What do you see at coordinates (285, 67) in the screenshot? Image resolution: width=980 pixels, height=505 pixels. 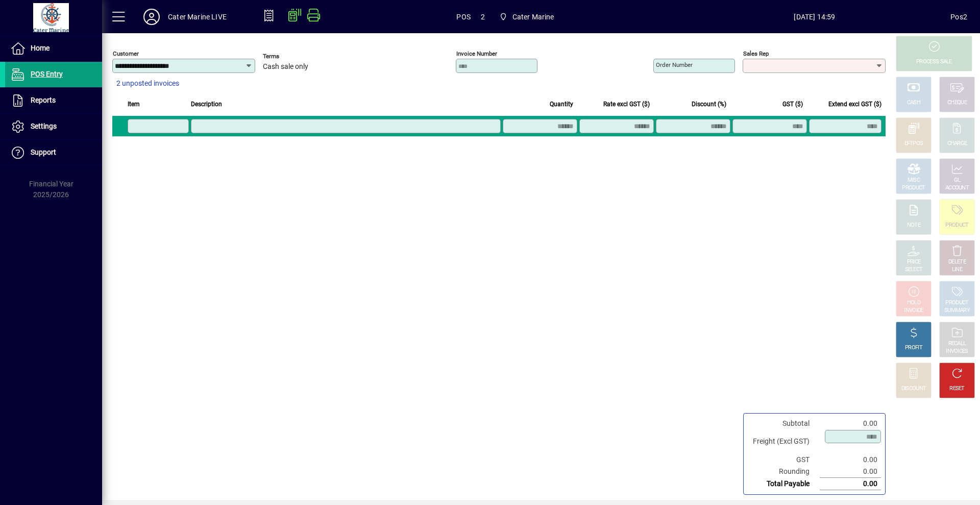 I see `span: Cash sale only` at bounding box center [285, 67].